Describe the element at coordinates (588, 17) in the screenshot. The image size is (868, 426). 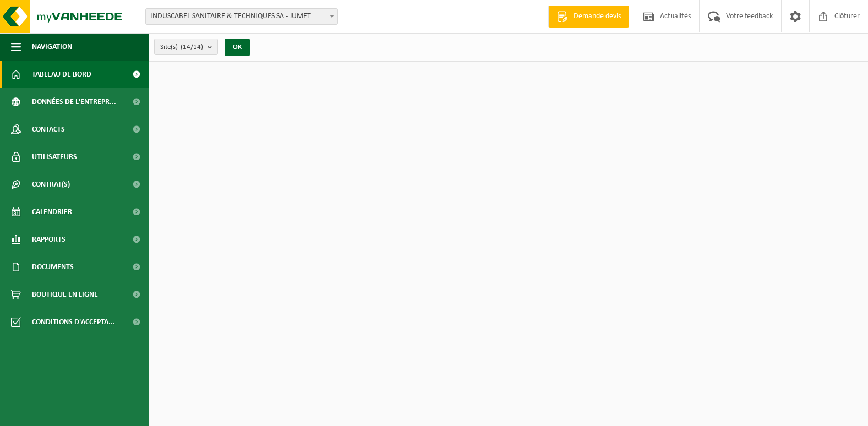
I see `a: Demande devis` at that location.